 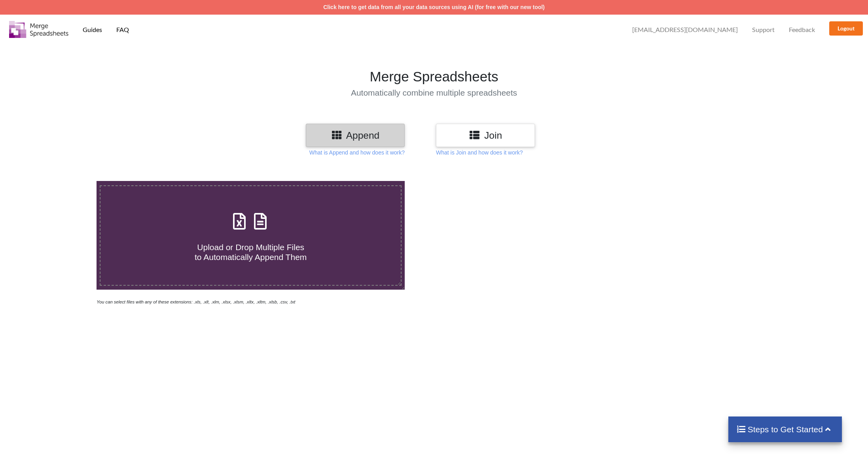 What do you see at coordinates (196, 302) in the screenshot?
I see `i: You can select files with any of these extensions: .xls, .xlt, .xlm, .xlsx, .xlsm, .xltx, .xltm, ...` at bounding box center [196, 302].